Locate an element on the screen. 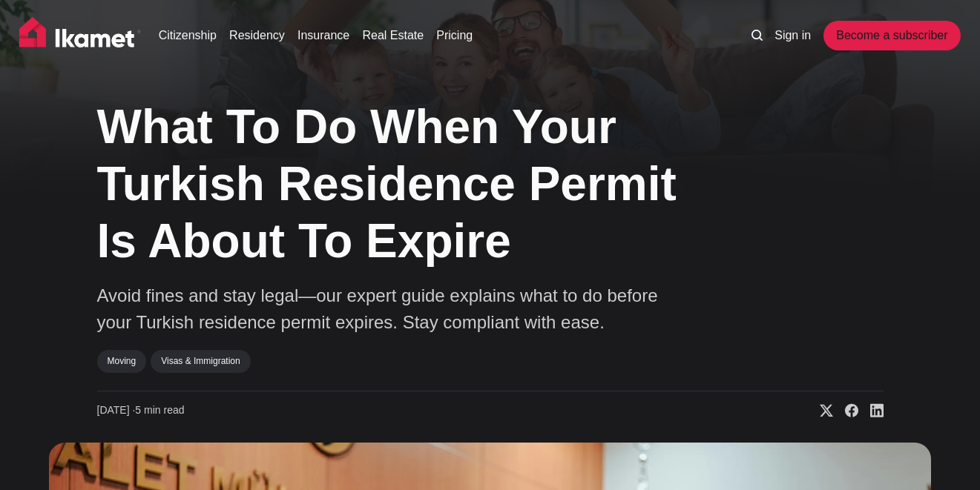  a: Become a subscriber is located at coordinates (892, 36).